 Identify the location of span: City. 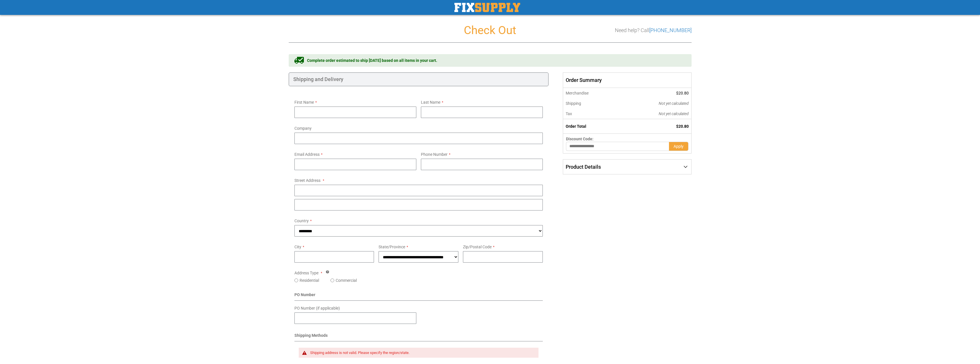
(298, 247).